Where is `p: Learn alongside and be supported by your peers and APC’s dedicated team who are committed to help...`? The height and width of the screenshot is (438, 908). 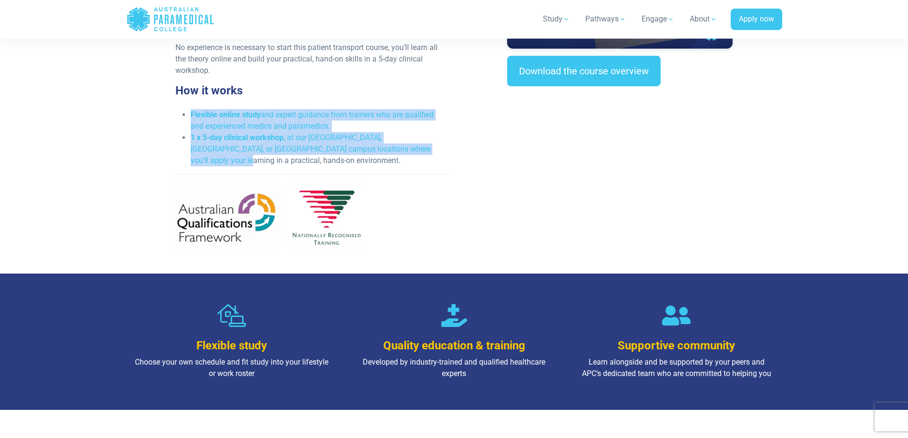
p: Learn alongside and be supported by your peers and APC’s dedicated team who are committed to help... is located at coordinates (676, 368).